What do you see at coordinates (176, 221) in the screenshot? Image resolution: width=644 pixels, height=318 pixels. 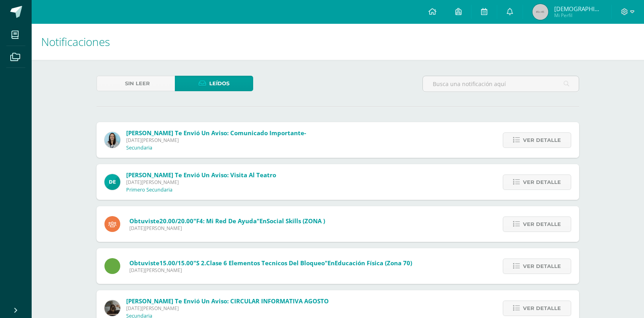 I see `span: 20.00/20.00` at bounding box center [176, 221].